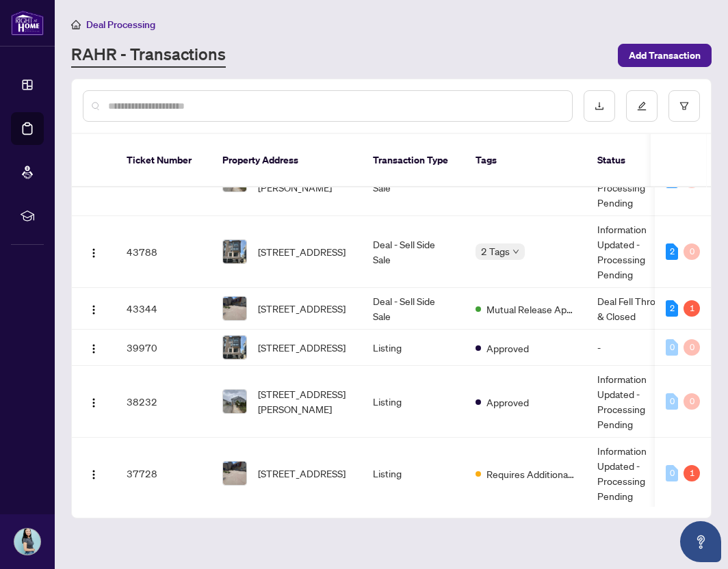 The height and width of the screenshot is (569, 728). What do you see at coordinates (75, 25) in the screenshot?
I see `span: home` at bounding box center [75, 25].